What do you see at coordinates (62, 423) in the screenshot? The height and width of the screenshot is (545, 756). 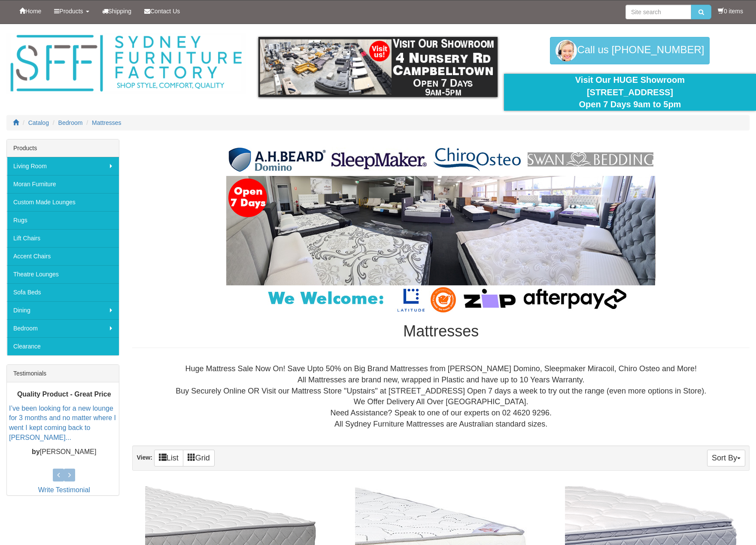 I see `a: I’ve been looking for a new lounge for 3 months and no matter where I went I kept coming back to ...` at bounding box center [62, 423].